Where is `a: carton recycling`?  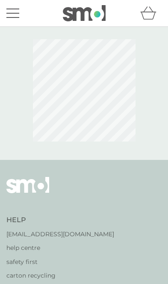
a: carton recycling is located at coordinates (60, 276).